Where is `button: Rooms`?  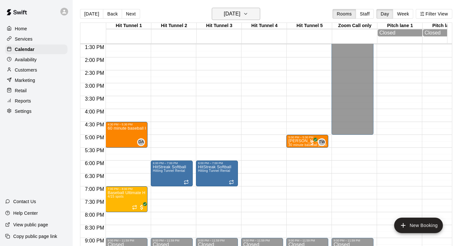
button: Rooms is located at coordinates (344, 14).